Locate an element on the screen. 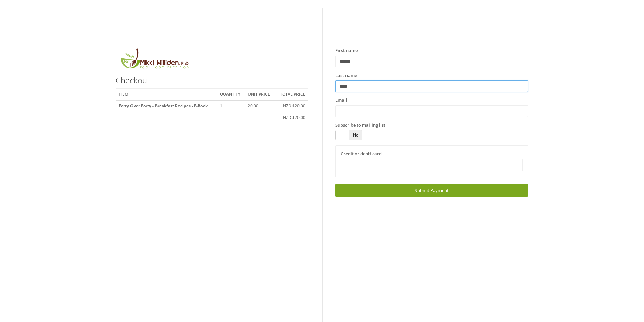  label: Credit or debit card is located at coordinates (361, 154).